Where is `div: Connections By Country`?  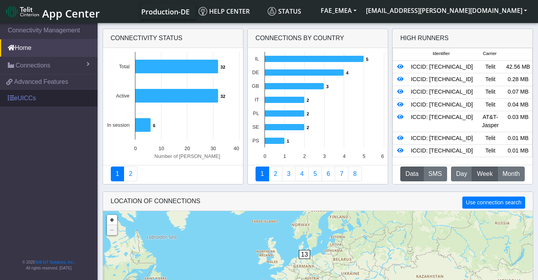 div: Connections By Country is located at coordinates (318, 38).